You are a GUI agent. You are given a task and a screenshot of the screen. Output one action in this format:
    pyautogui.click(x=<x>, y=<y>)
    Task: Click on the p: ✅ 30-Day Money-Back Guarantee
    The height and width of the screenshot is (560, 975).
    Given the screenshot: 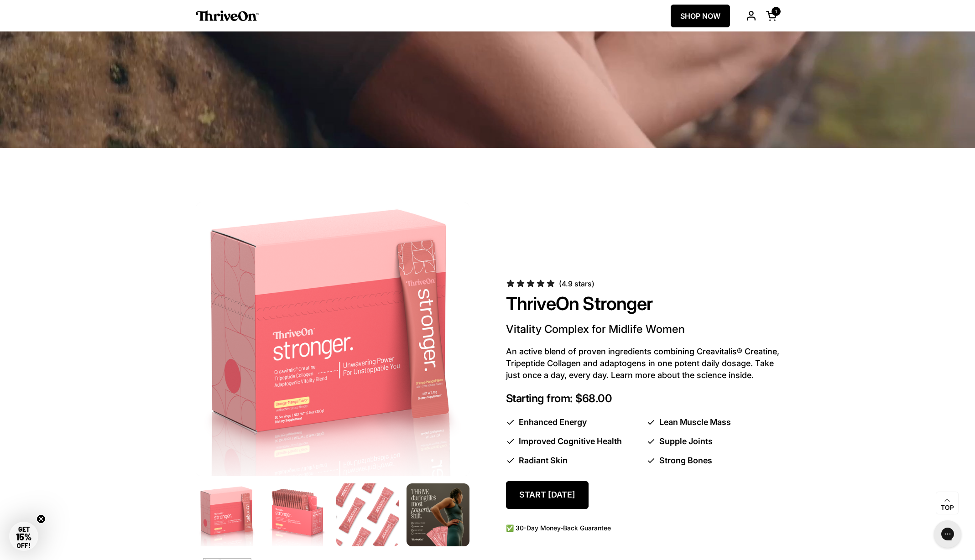 What is the action you would take?
    pyautogui.click(x=643, y=527)
    